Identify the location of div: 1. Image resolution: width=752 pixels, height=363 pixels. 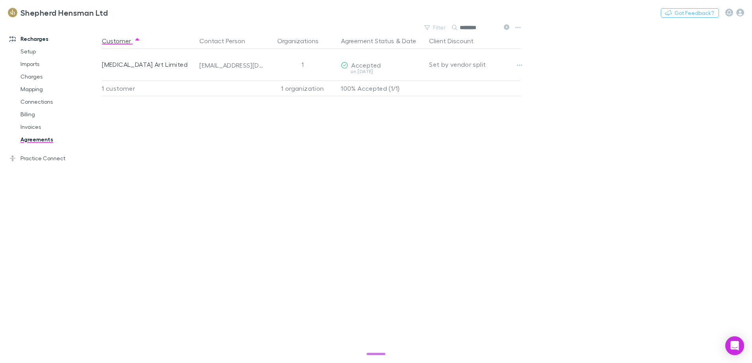
(302, 65).